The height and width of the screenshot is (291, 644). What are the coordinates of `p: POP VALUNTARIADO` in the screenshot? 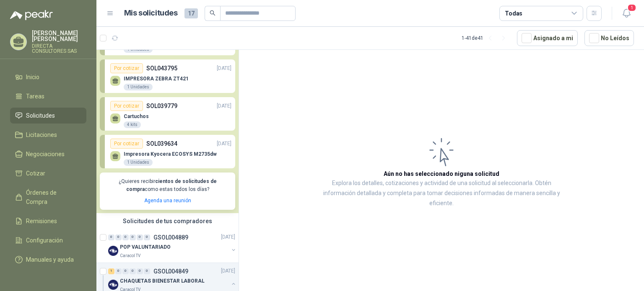 It's located at (145, 247).